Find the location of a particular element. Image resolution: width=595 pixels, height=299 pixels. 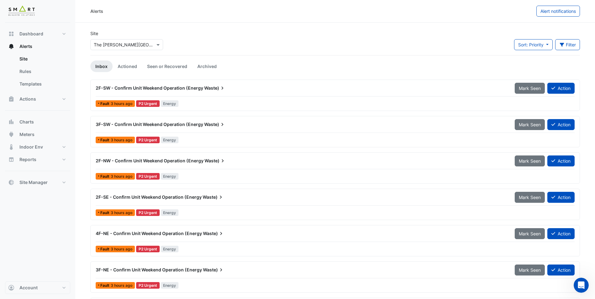

label: Site is located at coordinates (94, 33).